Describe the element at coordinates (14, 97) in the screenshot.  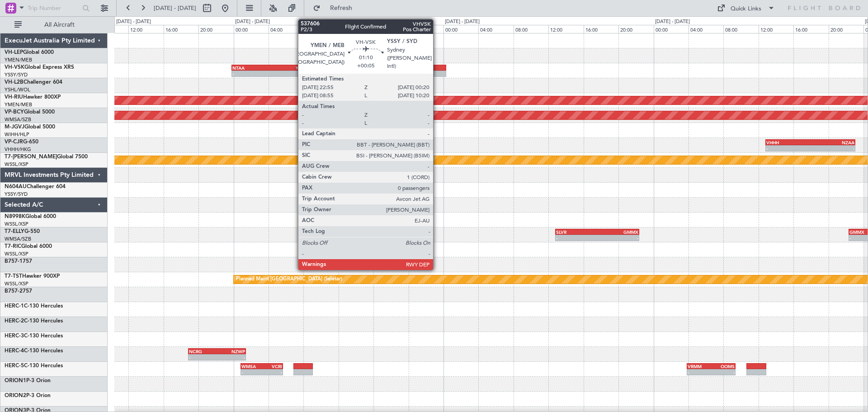
I see `span: VH-RIU` at that location.